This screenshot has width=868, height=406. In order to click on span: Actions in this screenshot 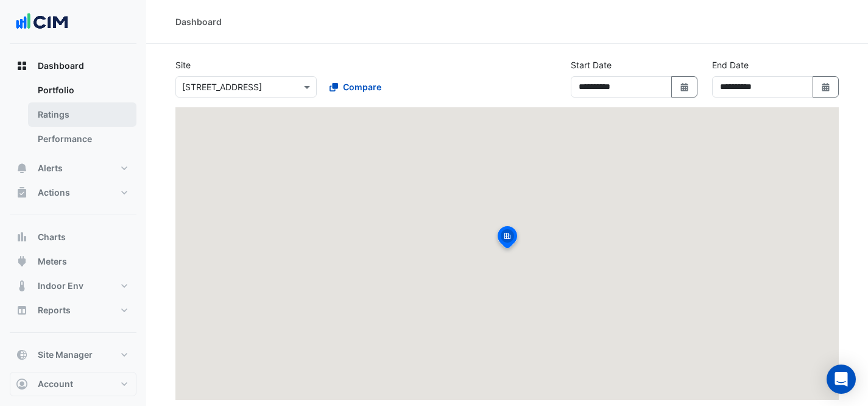, I will do `click(54, 193)`.